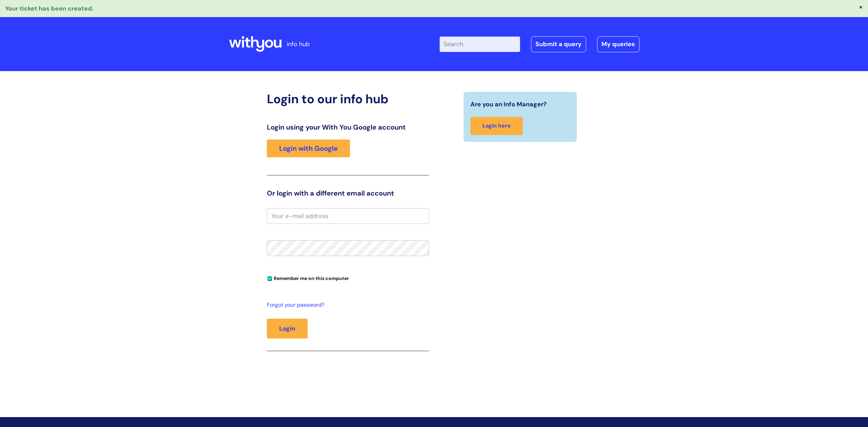  Describe the element at coordinates (348, 99) in the screenshot. I see `h2: Login to our info hub` at that location.